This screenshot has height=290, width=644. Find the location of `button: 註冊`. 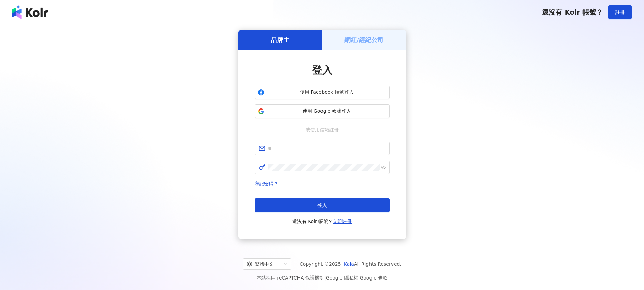

button: 註冊 is located at coordinates (620, 12).